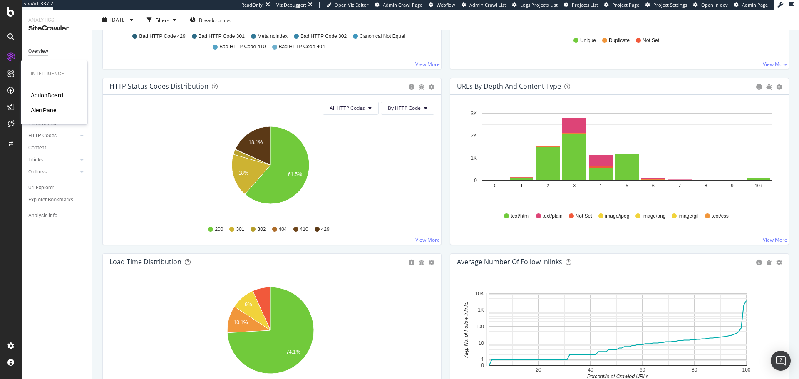 This screenshot has height=379, width=799. What do you see at coordinates (53, 172) in the screenshot?
I see `a: Outlinks` at bounding box center [53, 172].